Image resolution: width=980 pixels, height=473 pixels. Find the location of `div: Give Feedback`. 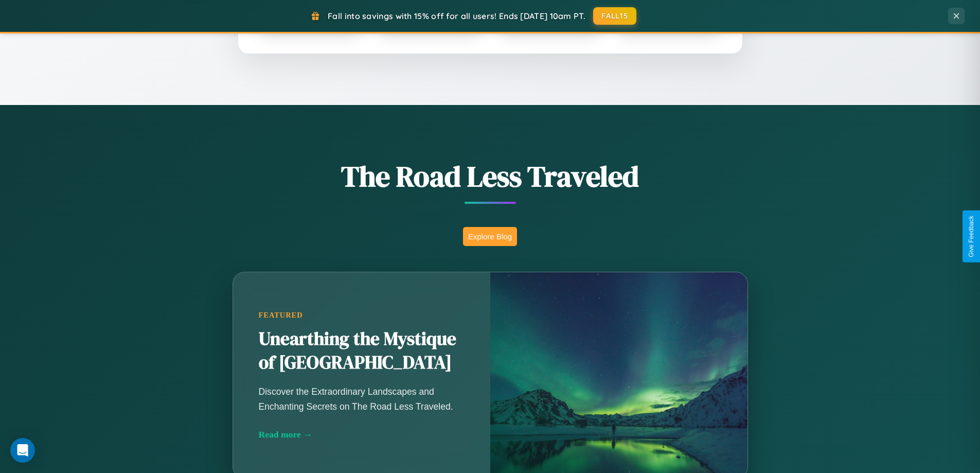

div: Give Feedback is located at coordinates (971, 236).